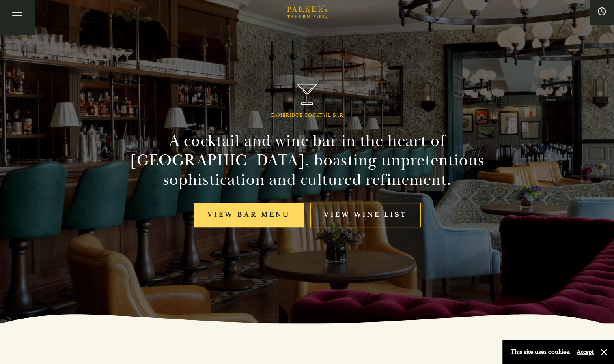 The image size is (614, 364). What do you see at coordinates (603, 352) in the screenshot?
I see `button: Close and accept` at bounding box center [603, 352].